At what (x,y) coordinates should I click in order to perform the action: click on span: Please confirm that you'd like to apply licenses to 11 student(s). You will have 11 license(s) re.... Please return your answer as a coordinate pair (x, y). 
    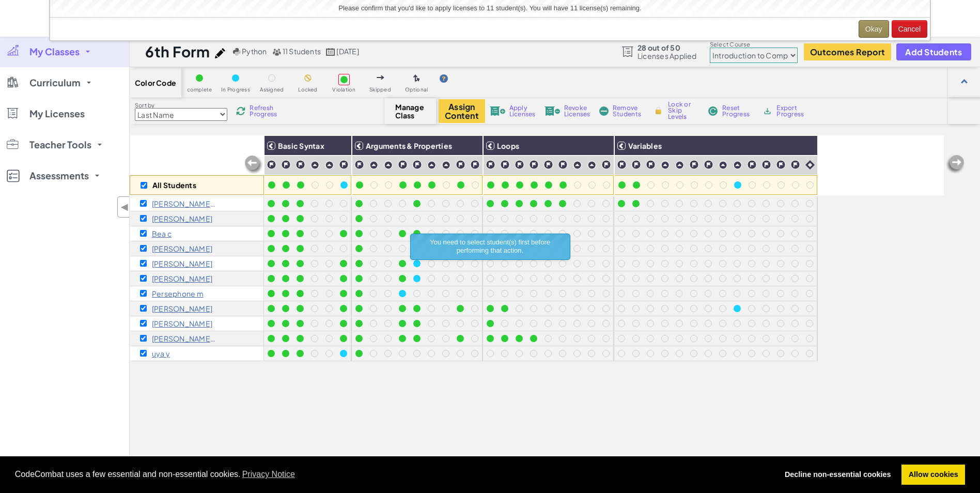
    Looking at the image, I should click on (490, 8).